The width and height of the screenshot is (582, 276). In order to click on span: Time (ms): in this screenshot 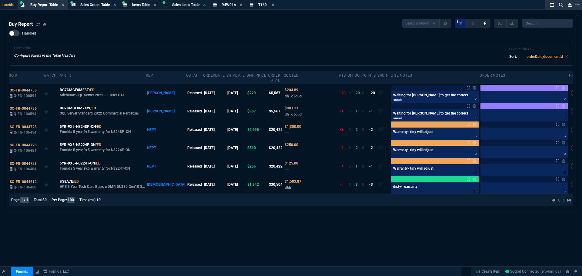, I will do `click(88, 200)`.